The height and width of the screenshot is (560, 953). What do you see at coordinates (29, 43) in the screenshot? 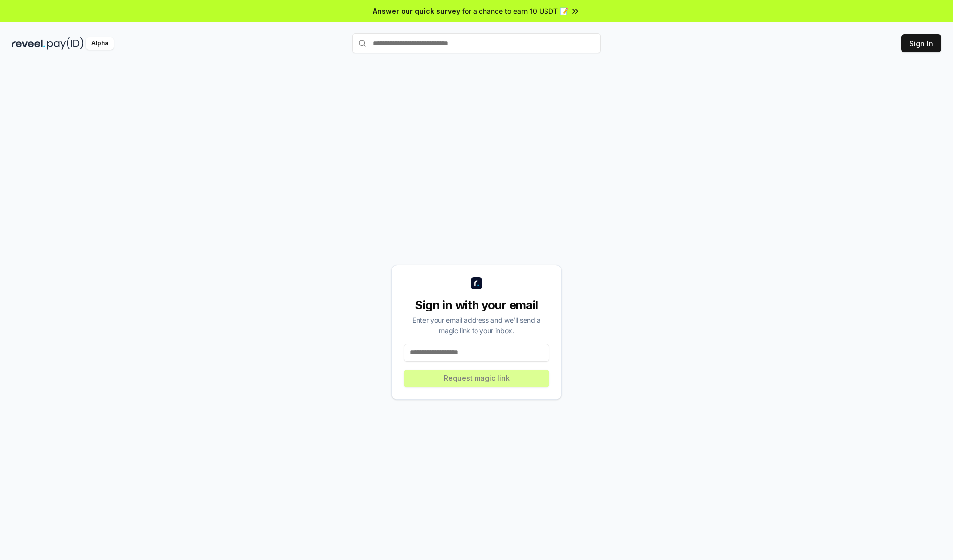
I see `img: reveel_dark` at bounding box center [29, 43].